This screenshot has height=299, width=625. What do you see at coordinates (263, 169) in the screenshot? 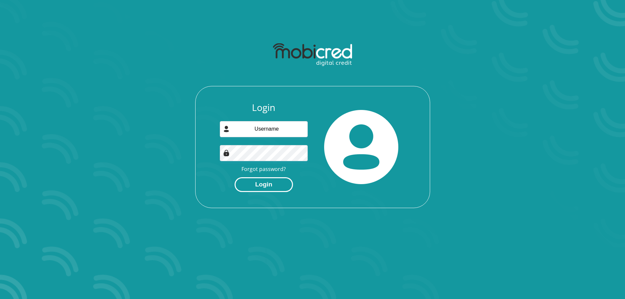
I see `a: Forgot password?` at bounding box center [263, 169].